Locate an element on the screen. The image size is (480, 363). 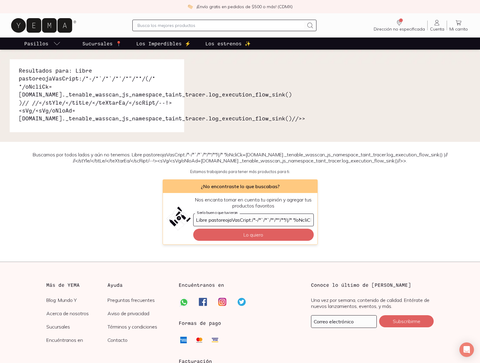
a: Aviso de privacidad is located at coordinates (138, 314).